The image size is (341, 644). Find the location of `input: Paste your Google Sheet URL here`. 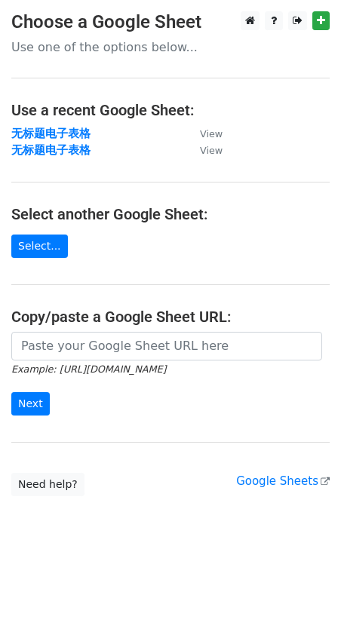

input: Paste your Google Sheet URL here is located at coordinates (167, 346).